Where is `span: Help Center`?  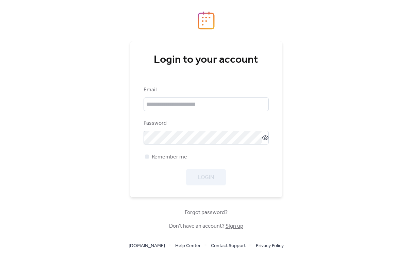 span: Help Center is located at coordinates (188, 246).